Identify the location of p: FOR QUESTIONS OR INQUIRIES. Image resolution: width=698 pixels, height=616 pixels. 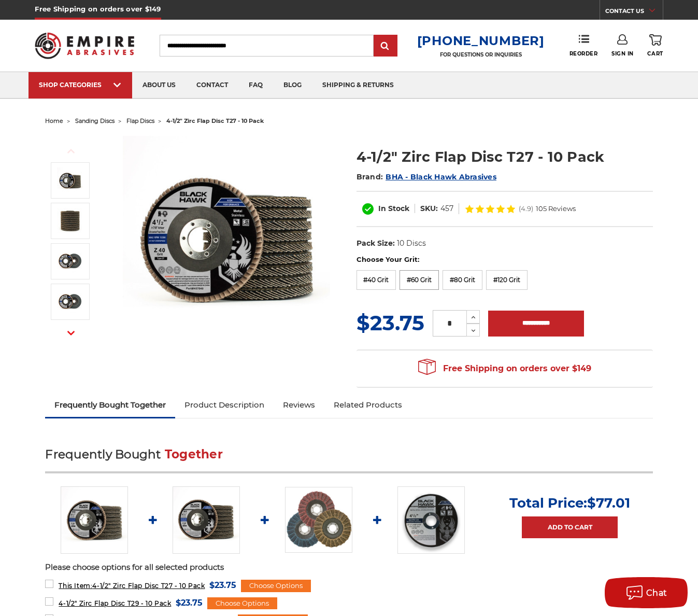
(481, 55).